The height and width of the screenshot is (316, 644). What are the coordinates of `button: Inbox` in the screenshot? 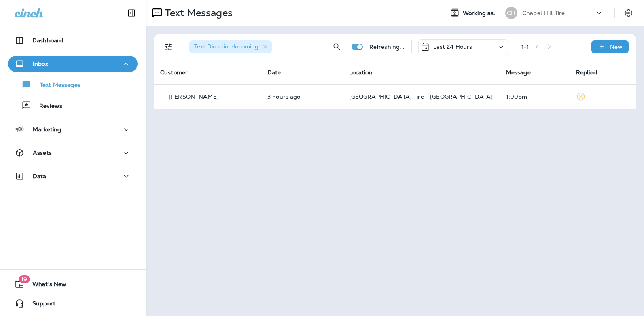 It's located at (73, 64).